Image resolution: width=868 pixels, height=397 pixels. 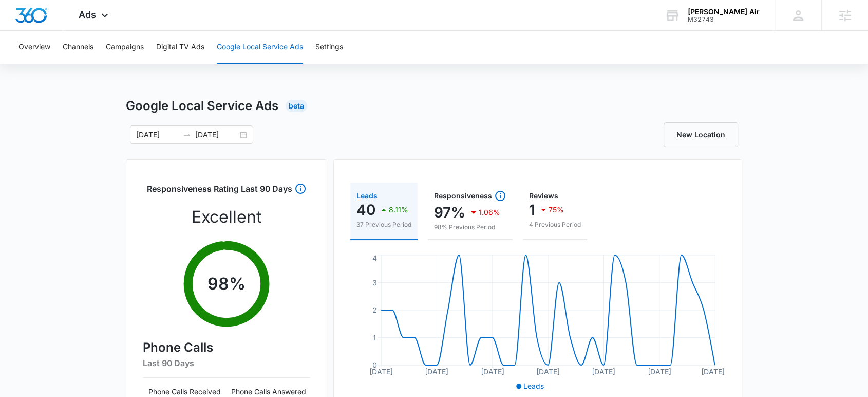 What do you see at coordinates (226, 363) in the screenshot?
I see `h6: Last 90 Days` at bounding box center [226, 363].